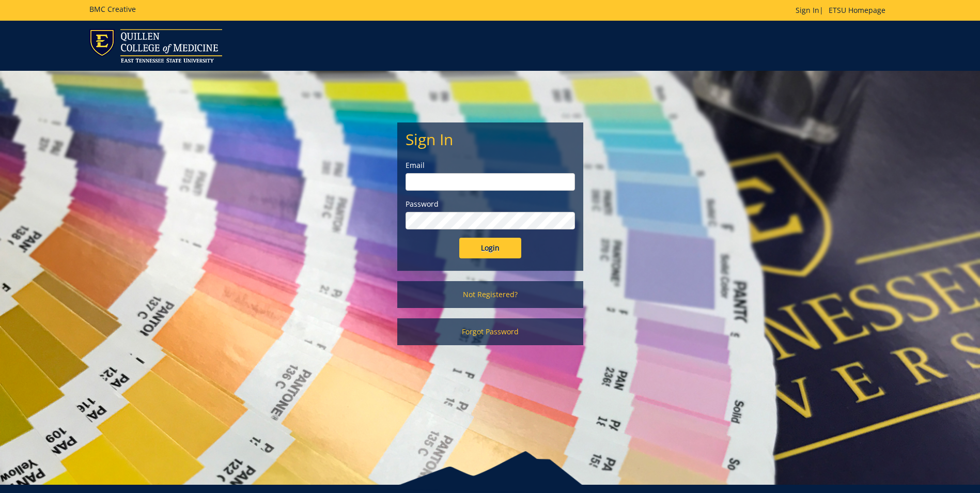 This screenshot has width=980, height=493. Describe the element at coordinates (156, 45) in the screenshot. I see `img: ETSU logo` at that location.